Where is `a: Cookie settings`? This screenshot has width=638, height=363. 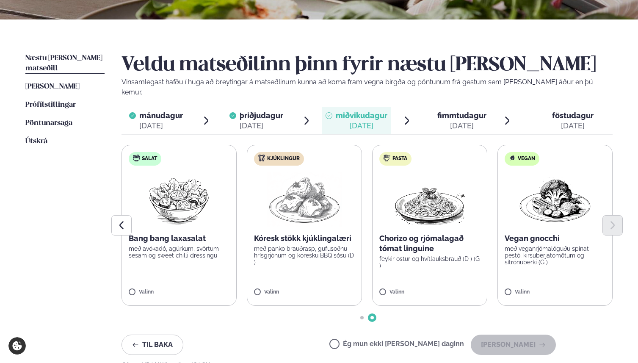 a: Cookie settings is located at coordinates (17, 345).